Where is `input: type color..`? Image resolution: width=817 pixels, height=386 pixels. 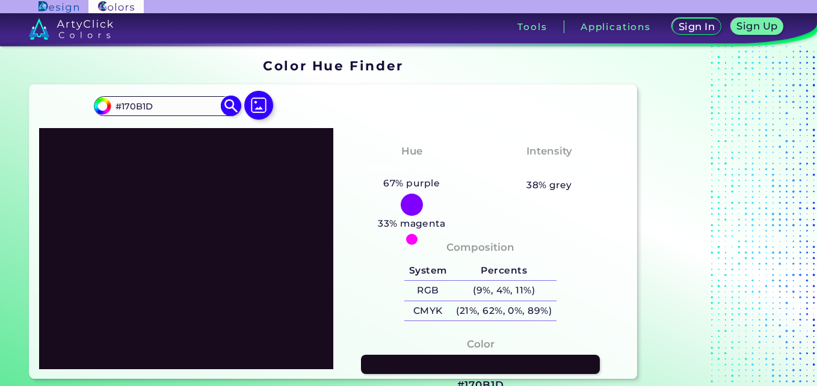
input: type color.. is located at coordinates (167, 106).